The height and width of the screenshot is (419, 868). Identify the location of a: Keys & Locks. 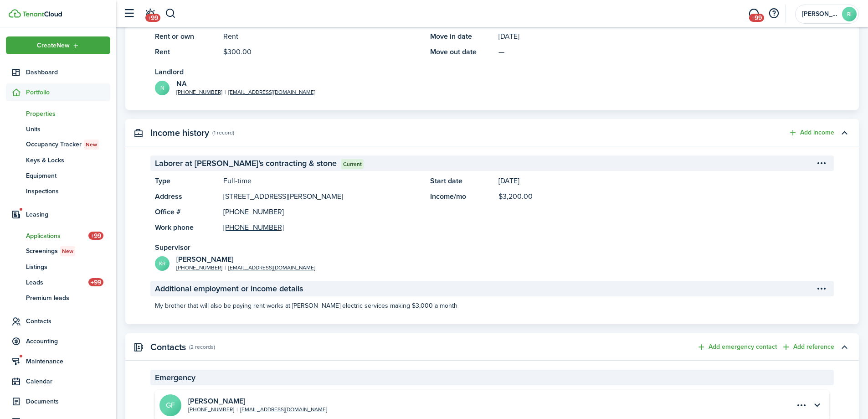
(58, 160).